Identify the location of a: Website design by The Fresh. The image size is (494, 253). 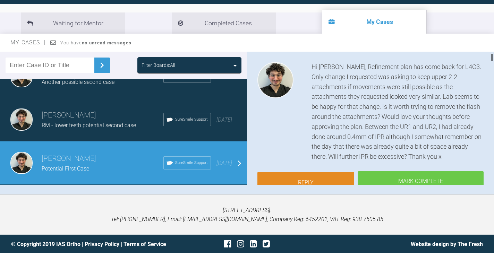
(447, 244).